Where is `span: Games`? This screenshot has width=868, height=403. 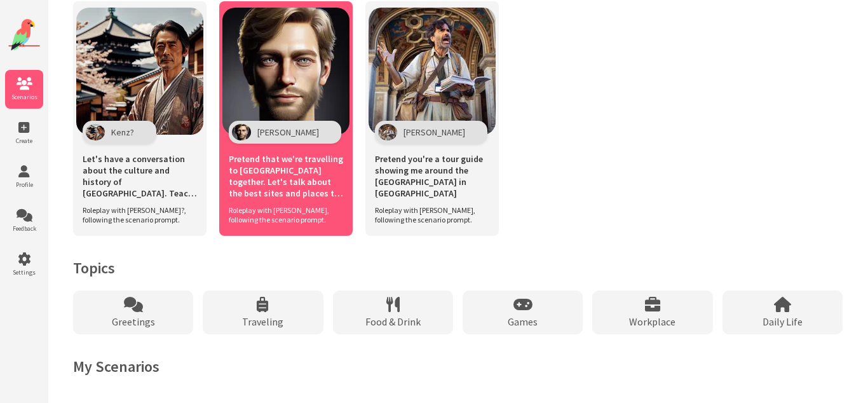
span: Games is located at coordinates (522, 322).